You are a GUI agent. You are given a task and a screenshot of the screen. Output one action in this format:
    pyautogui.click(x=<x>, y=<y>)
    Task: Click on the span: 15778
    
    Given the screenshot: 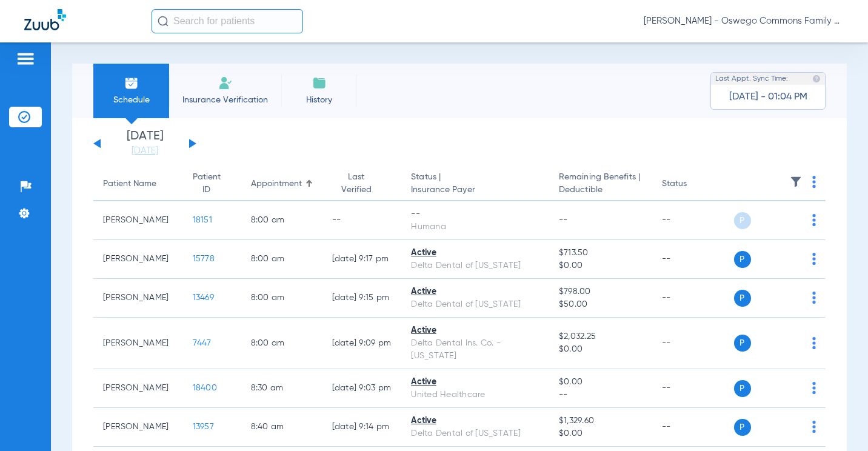 What is the action you would take?
    pyautogui.click(x=203, y=259)
    